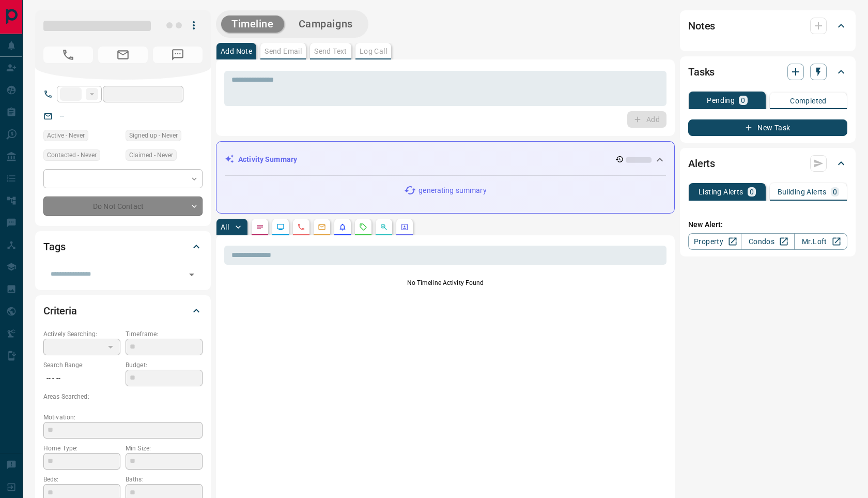 The image size is (868, 498). Describe the element at coordinates (123, 246) in the screenshot. I see `div: Tags` at that location.